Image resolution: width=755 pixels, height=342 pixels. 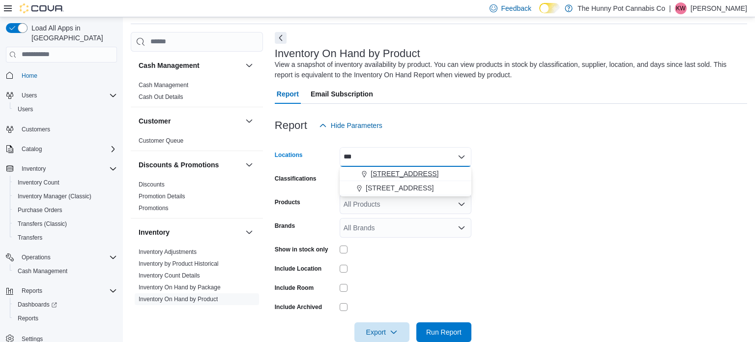 What do you see at coordinates (169, 65) in the screenshot?
I see `h3: Cash Management` at bounding box center [169, 65].